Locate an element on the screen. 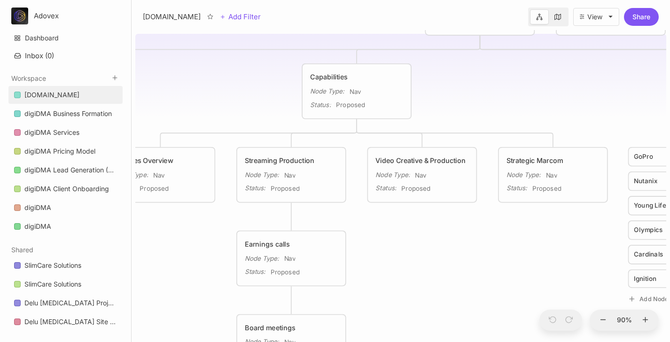 The height and width of the screenshot is (342, 670). div: Strategic Marcom is located at coordinates (553, 161).